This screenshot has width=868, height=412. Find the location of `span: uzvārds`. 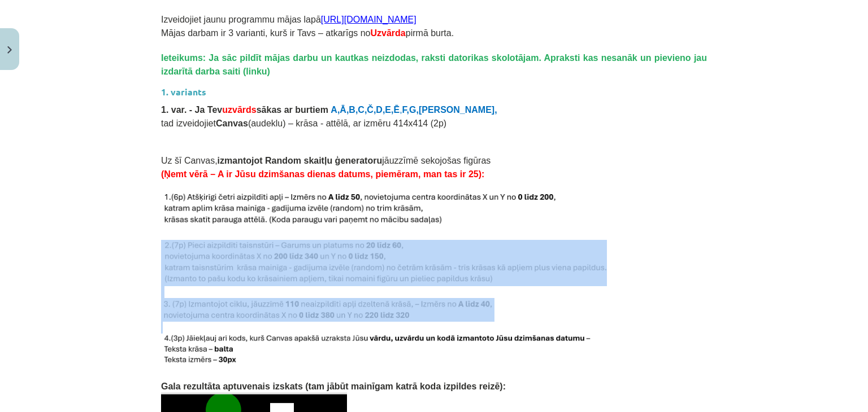

span: uzvārds is located at coordinates (239, 109).